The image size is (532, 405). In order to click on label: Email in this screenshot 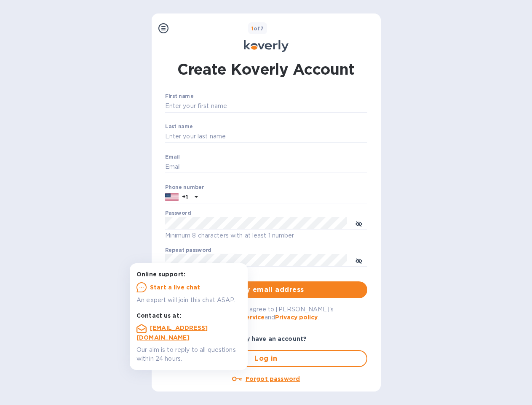, I will do `click(172, 157)`.